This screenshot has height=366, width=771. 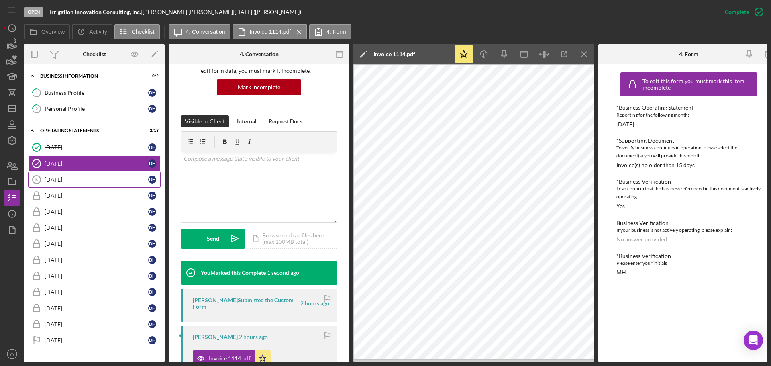 I want to click on tspan: 2, so click(x=37, y=108).